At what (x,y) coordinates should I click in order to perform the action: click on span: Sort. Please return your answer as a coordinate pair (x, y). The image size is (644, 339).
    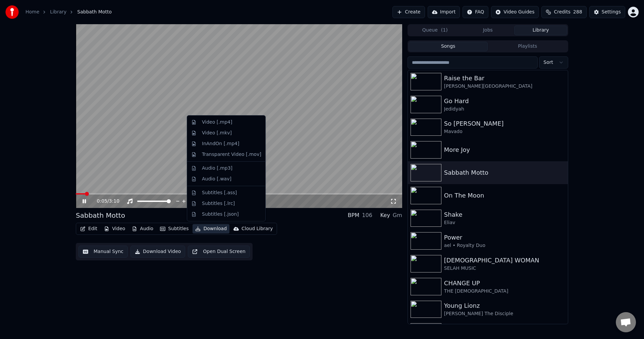
    Looking at the image, I should click on (548, 63).